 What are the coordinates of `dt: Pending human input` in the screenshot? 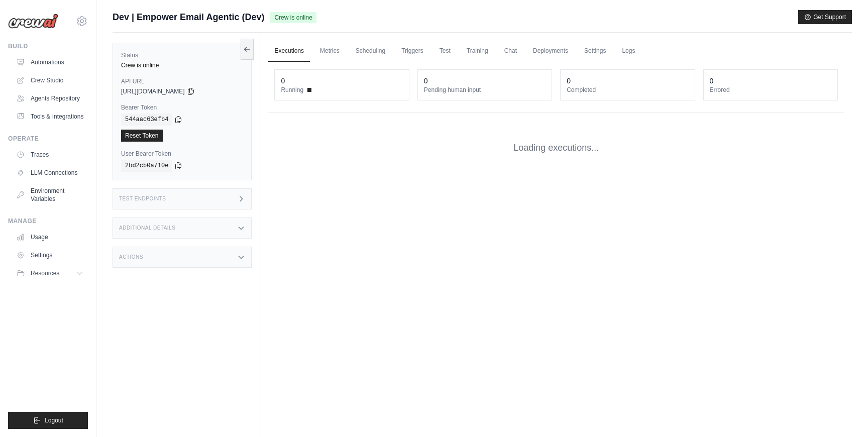 It's located at (485, 90).